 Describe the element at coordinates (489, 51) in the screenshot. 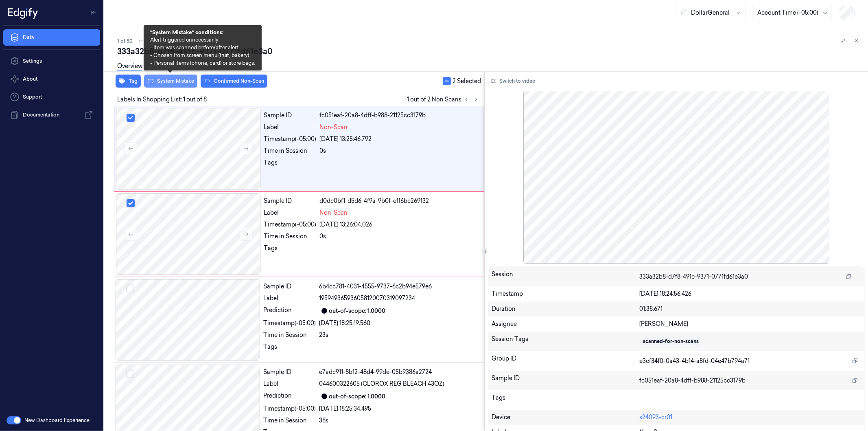

I see `div: 333a32b8-d7f8-491c-9371-0771fd61e3a0` at that location.